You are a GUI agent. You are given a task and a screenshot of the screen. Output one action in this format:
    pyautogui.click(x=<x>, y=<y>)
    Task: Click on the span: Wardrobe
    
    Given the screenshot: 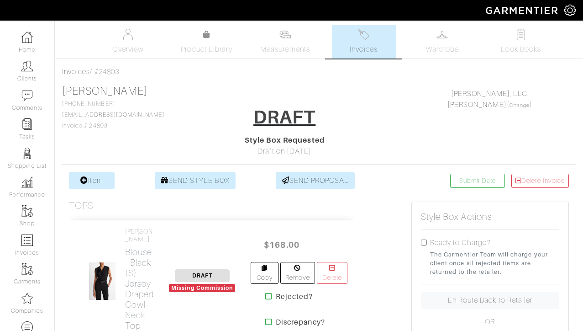 What is the action you would take?
    pyautogui.click(x=443, y=49)
    